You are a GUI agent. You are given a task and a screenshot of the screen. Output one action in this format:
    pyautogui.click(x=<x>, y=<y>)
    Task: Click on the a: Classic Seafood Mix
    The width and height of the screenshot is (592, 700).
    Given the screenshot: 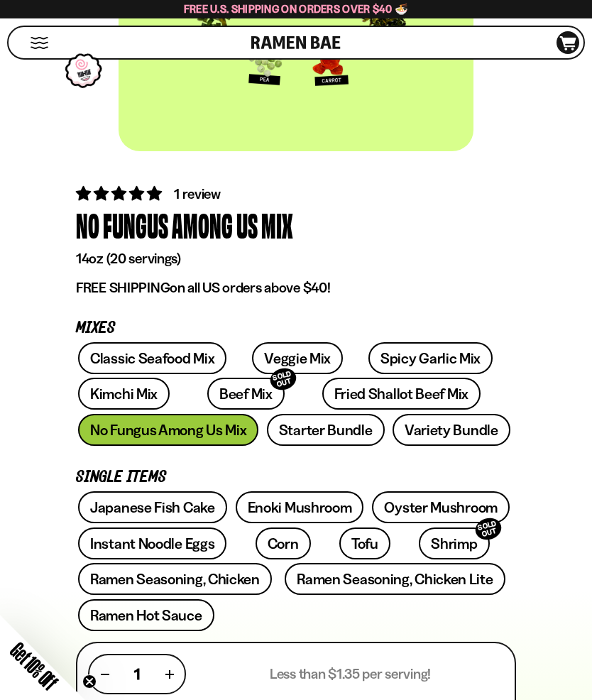 What is the action you would take?
    pyautogui.click(x=152, y=358)
    